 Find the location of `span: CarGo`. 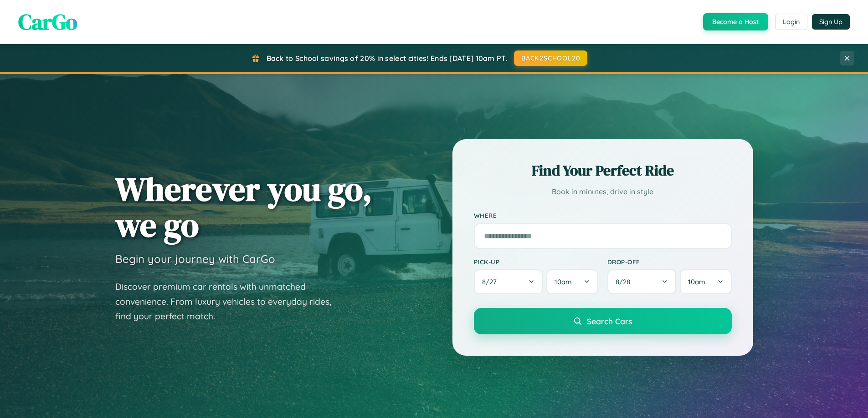

span: CarGo is located at coordinates (48, 22).